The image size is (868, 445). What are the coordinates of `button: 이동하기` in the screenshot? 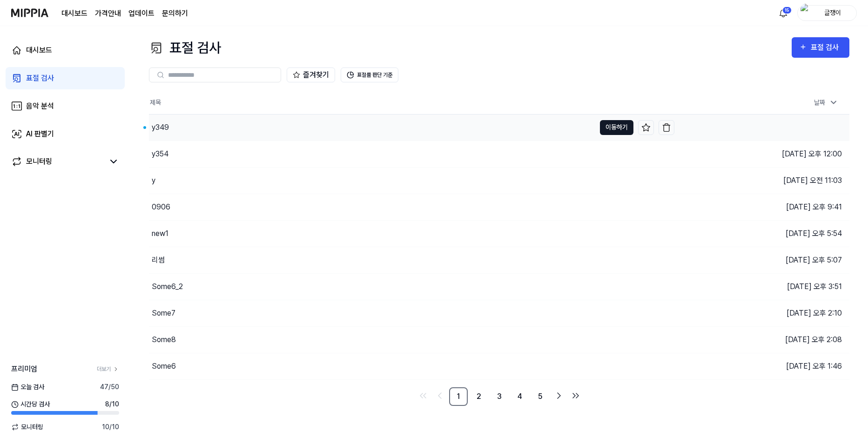 It's located at (617, 128).